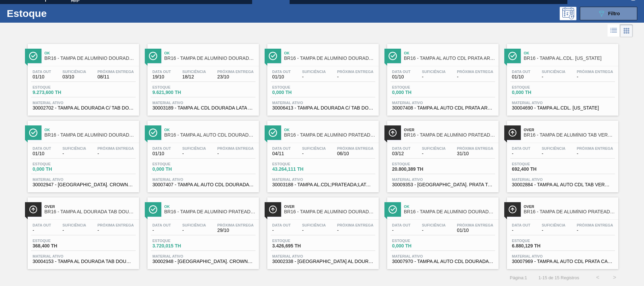  Describe the element at coordinates (84, 262) in the screenshot. I see `span: 30004153 - TAMPA AL DOURADA TAB DOURADO CDL CANPACK` at that location.